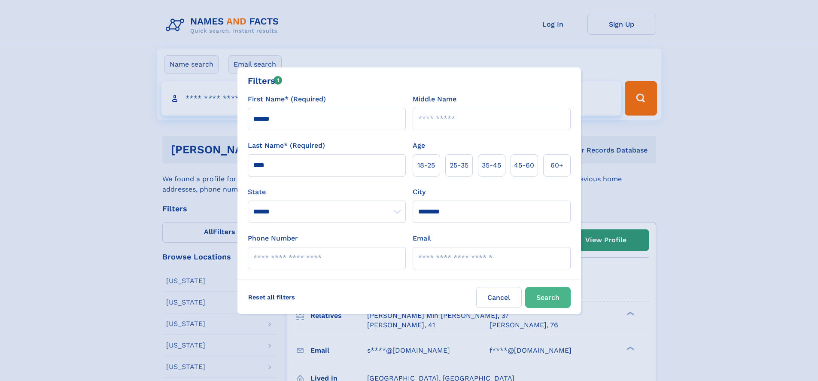 The height and width of the screenshot is (381, 818). Describe the element at coordinates (459, 165) in the screenshot. I see `span: 25‑35` at that location.